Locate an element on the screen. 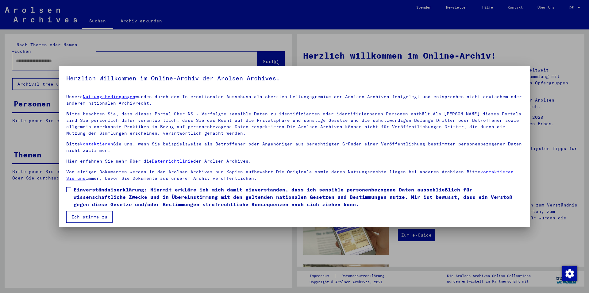 This screenshot has height=293, width=589. a: Datenrichtlinie is located at coordinates (172, 161).